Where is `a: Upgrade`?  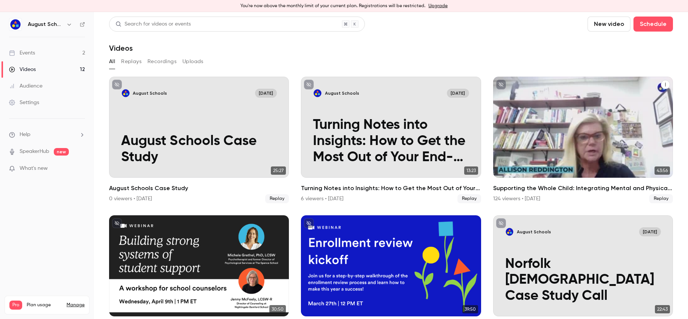
a: Upgrade is located at coordinates (438, 6).